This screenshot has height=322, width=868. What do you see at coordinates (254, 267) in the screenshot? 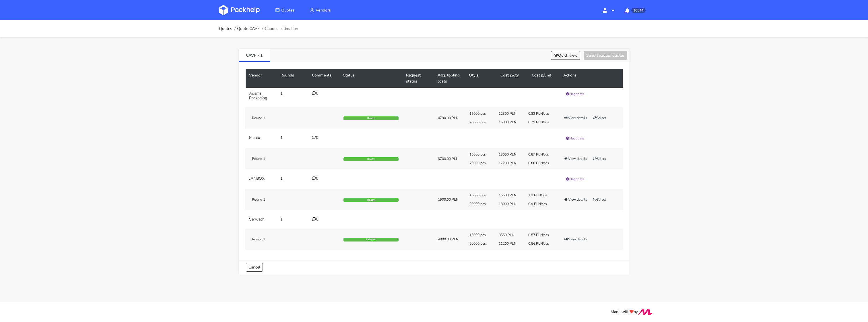
I see `a: Cancel` at bounding box center [254, 267].